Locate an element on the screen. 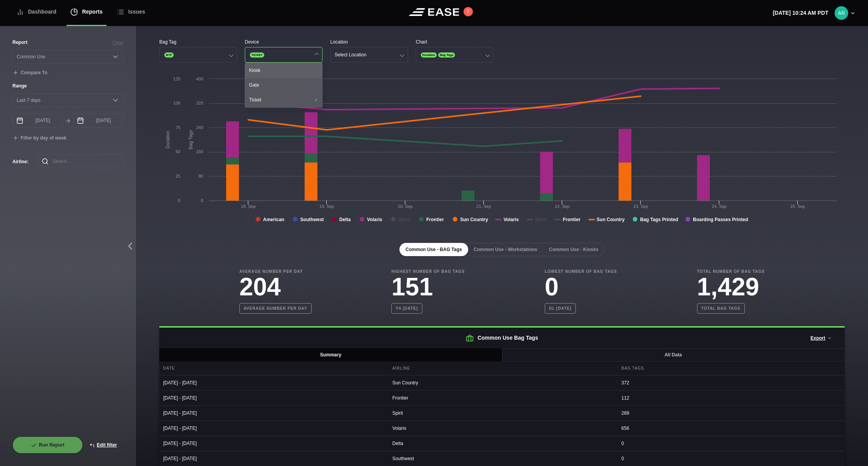 The height and width of the screenshot is (466, 868). div: 372 is located at coordinates (731, 383).